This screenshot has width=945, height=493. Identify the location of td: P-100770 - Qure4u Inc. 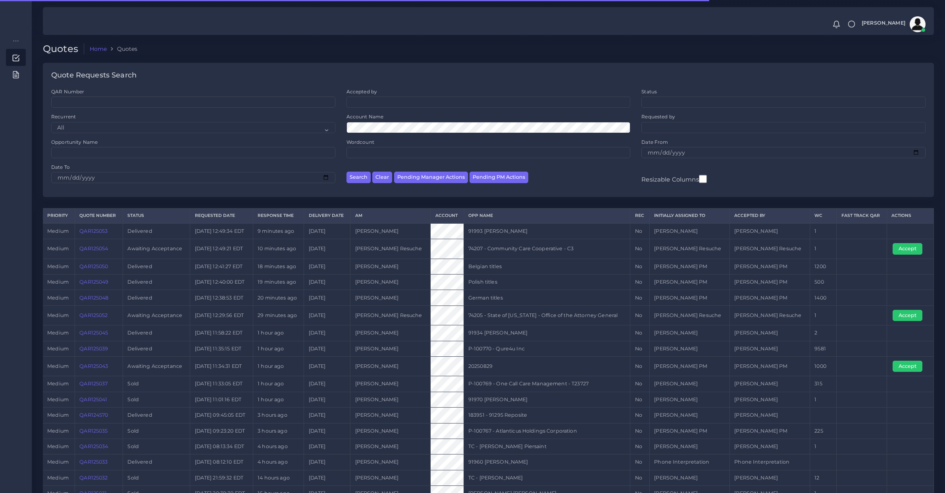
(547, 348).